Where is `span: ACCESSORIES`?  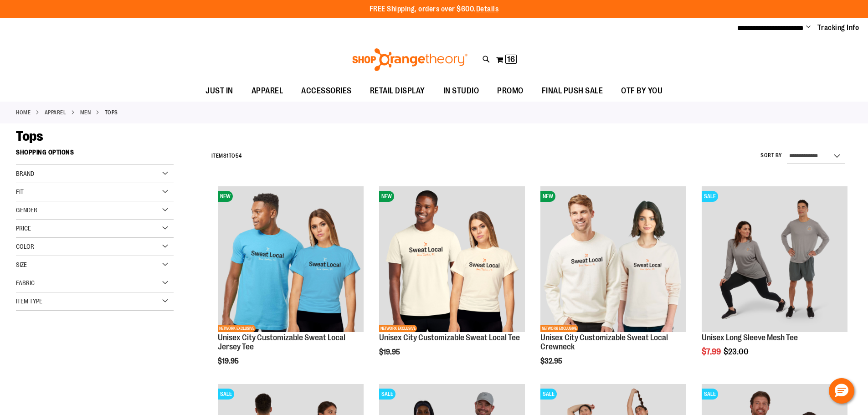 span: ACCESSORIES is located at coordinates (326, 91).